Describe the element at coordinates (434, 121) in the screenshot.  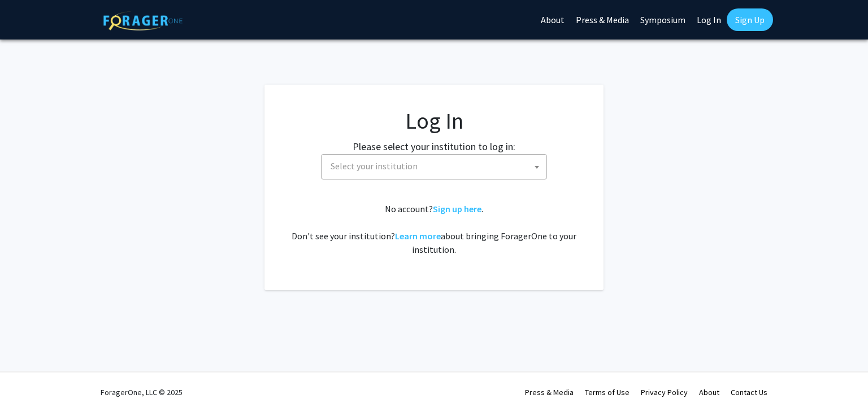
I see `h1: Log In` at that location.